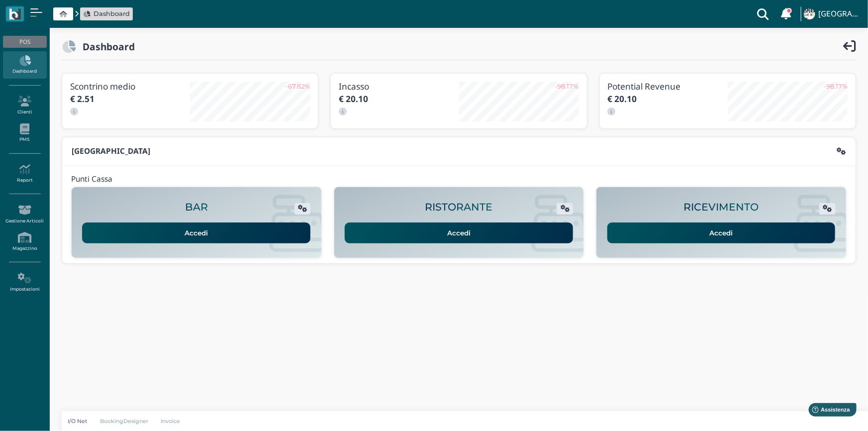  Describe the element at coordinates (721, 207) in the screenshot. I see `h2: RICEVIMENTO` at that location.